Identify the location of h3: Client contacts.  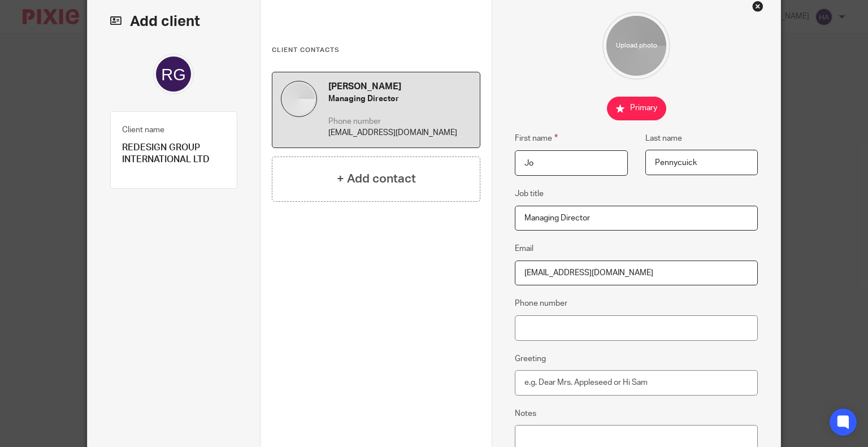
(376, 50).